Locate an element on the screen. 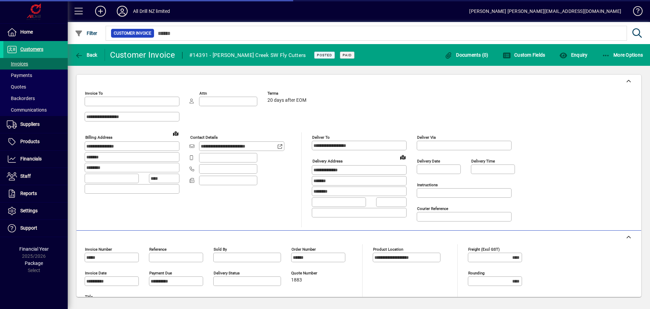 The image size is (650, 309). app-page-header-button: Back is located at coordinates (86, 55).